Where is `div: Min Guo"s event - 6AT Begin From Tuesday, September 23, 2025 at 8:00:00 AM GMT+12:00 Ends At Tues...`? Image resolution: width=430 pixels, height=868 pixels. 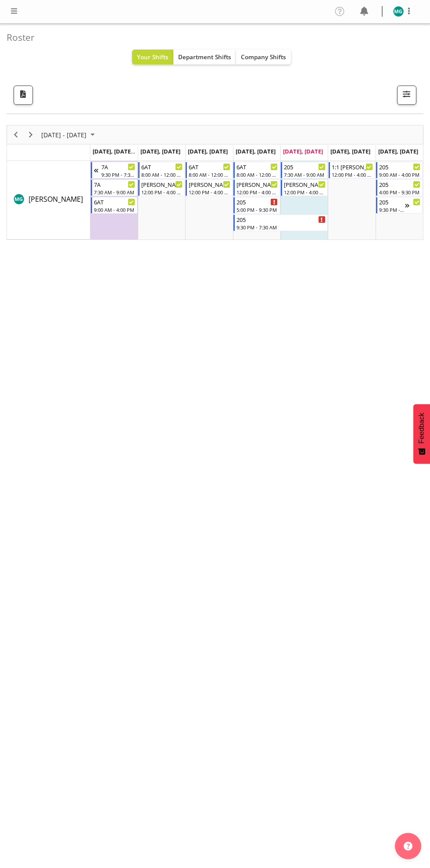
div: Min Guo"s event - 6AT Begin From Tuesday, September 23, 2025 at 8:00:00 AM GMT+12:00 Ends At Tues... is located at coordinates (161, 170).